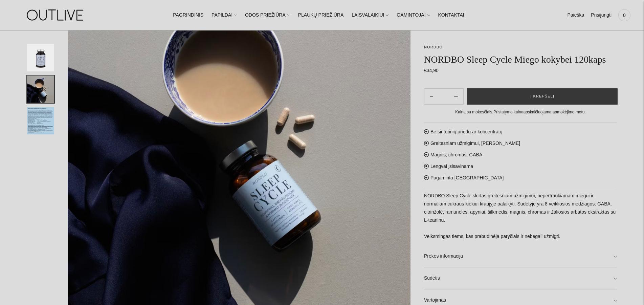 Image resolution: width=644 pixels, height=305 pixels. I want to click on a: NORDBO, so click(433, 47).